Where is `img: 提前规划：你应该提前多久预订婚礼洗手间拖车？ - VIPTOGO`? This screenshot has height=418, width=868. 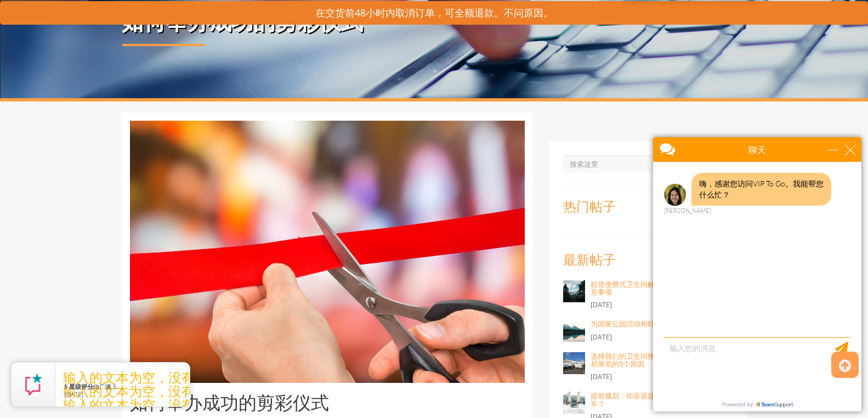
img: 提前规划：你应该提前多久预订婚礼洗手间拖车？ - VIPTOGO is located at coordinates (574, 403).